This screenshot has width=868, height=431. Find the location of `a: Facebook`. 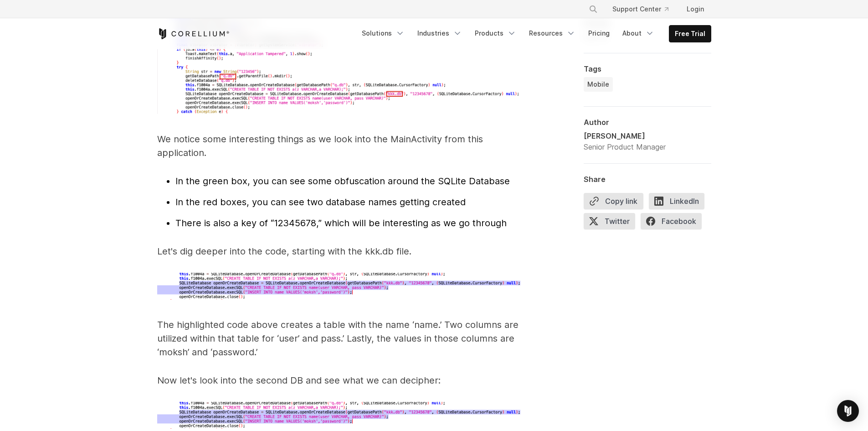

a: Facebook is located at coordinates (674, 223).